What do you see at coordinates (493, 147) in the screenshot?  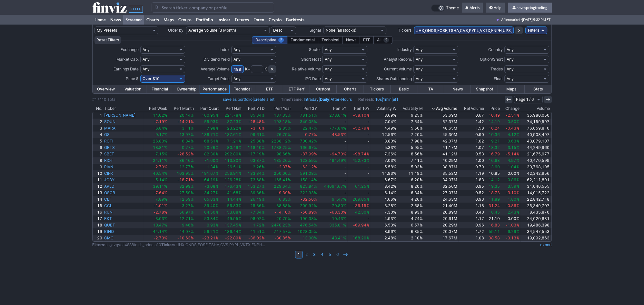 I see `a: 18.32` at bounding box center [493, 147].